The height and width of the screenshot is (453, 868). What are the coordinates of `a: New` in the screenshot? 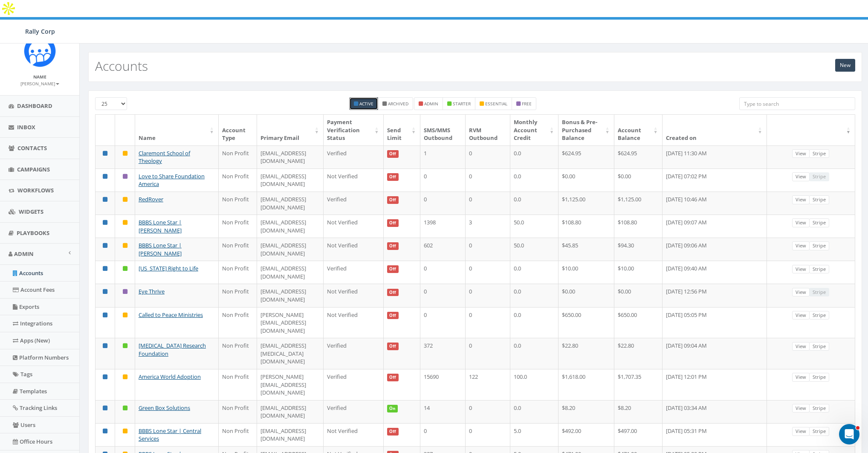 It's located at (845, 65).